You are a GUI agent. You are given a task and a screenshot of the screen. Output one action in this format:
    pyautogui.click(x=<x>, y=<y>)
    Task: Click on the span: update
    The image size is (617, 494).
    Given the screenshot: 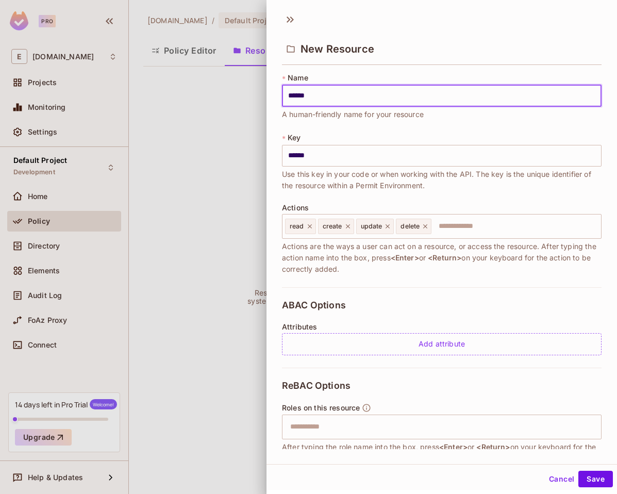 What is the action you would take?
    pyautogui.click(x=371, y=226)
    